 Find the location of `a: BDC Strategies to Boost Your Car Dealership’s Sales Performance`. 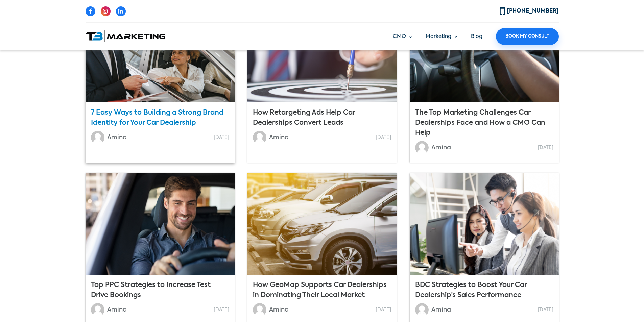

a: BDC Strategies to Boost Your Car Dealership’s Sales Performance is located at coordinates (471, 290).